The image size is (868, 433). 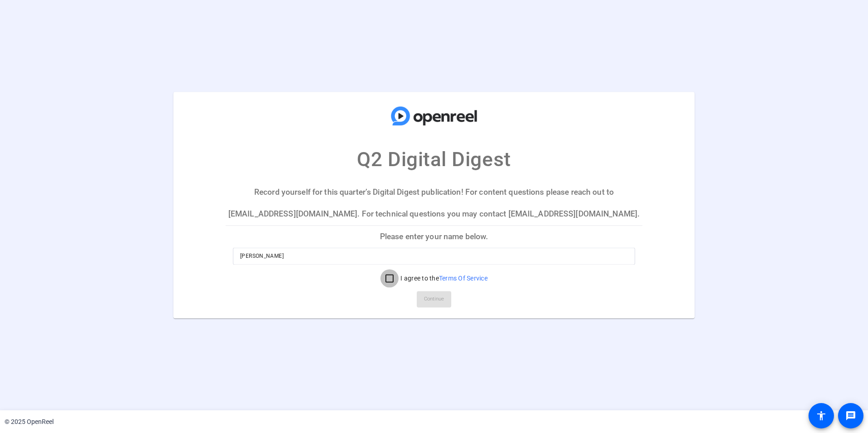 What do you see at coordinates (822, 416) in the screenshot?
I see `mat-icon: accessibility` at bounding box center [822, 416].